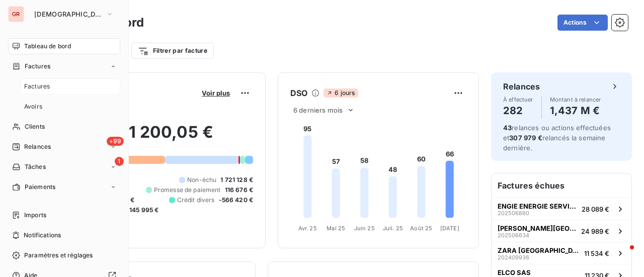 The height and width of the screenshot is (277, 644). What do you see at coordinates (364, 228) in the screenshot?
I see `tspan: Juin 25` at bounding box center [364, 228].